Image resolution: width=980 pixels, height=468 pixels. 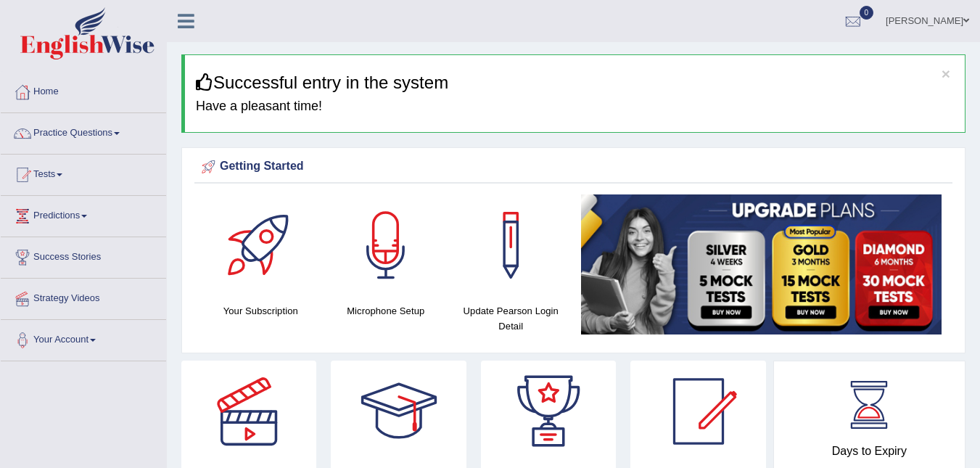 What do you see at coordinates (575, 107) in the screenshot?
I see `h4: Have a pleasant time!` at bounding box center [575, 107].